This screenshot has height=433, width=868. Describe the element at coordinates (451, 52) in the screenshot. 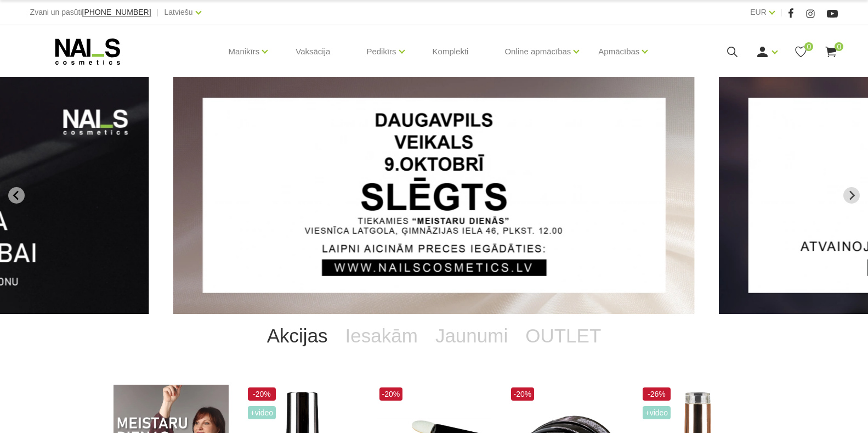

I see `a: Komplekti` at that location.